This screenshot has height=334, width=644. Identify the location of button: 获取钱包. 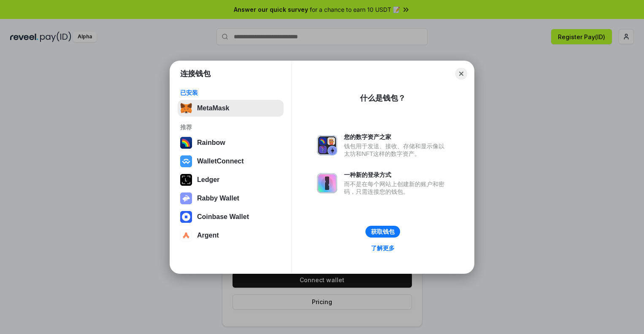
(383, 232).